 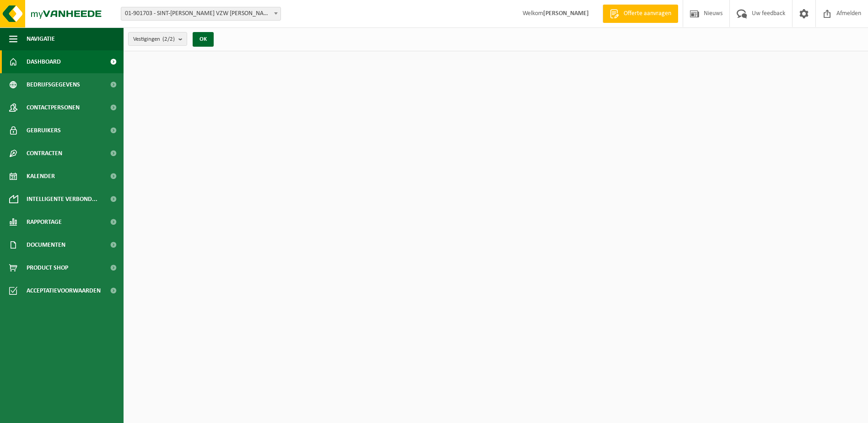 I want to click on count: (2/2), so click(x=168, y=39).